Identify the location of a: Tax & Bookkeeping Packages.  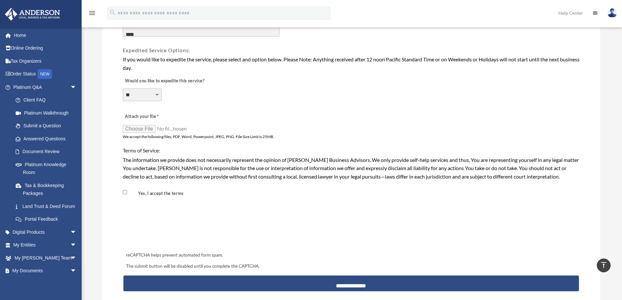
(48, 189).